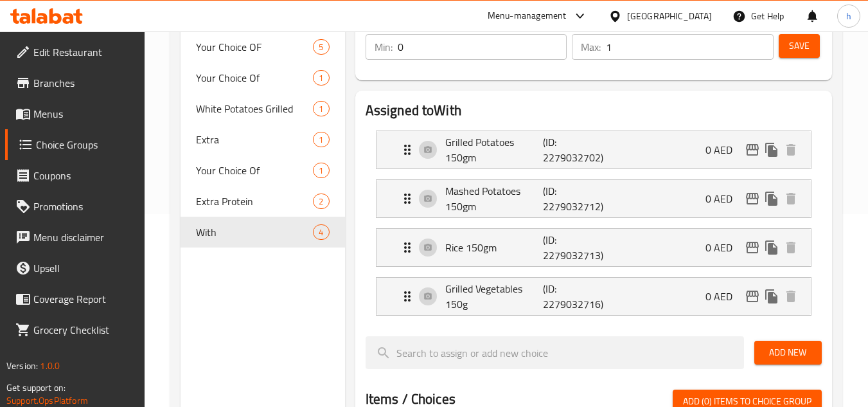  Describe the element at coordinates (84, 299) in the screenshot. I see `span: Coverage Report` at that location.